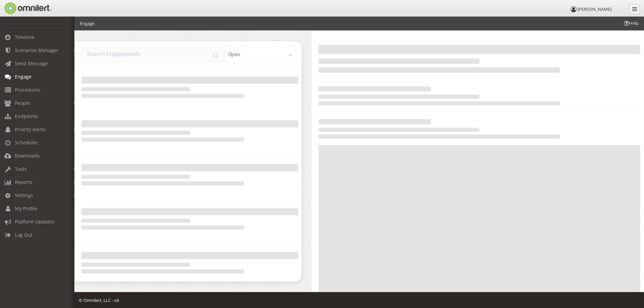 The width and height of the screenshot is (644, 308). Describe the element at coordinates (23, 76) in the screenshot. I see `span: Engage` at that location.